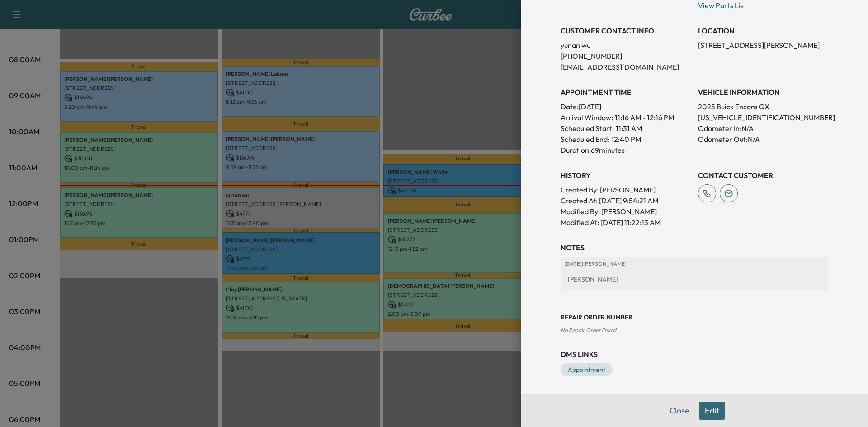  Describe the element at coordinates (763, 31) in the screenshot. I see `h3: LOCATION` at that location.